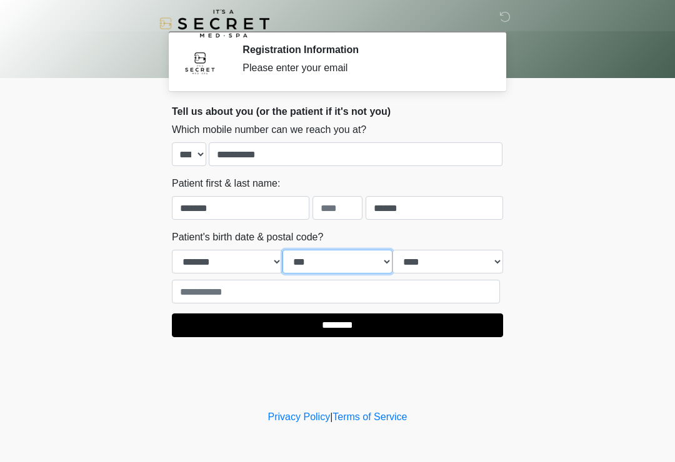 This screenshot has width=675, height=462. I want to click on h2: Registration Information, so click(363, 49).